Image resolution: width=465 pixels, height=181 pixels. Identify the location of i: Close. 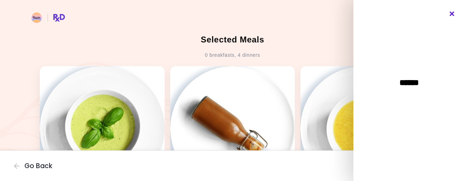
(452, 14).